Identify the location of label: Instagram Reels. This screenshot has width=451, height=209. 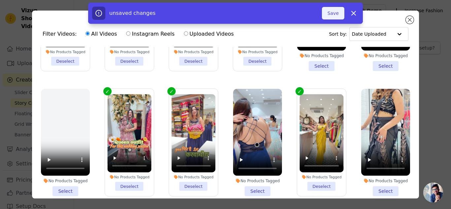
(150, 34).